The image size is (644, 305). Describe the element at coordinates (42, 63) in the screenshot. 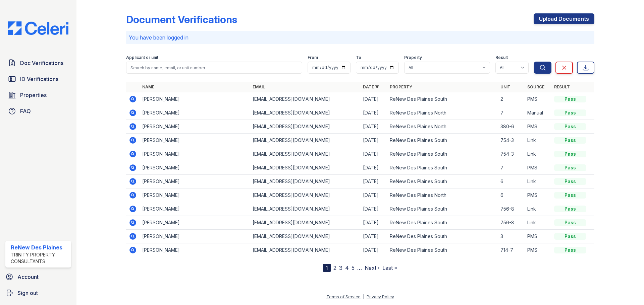

I see `span: Doc Verifications` at that location.